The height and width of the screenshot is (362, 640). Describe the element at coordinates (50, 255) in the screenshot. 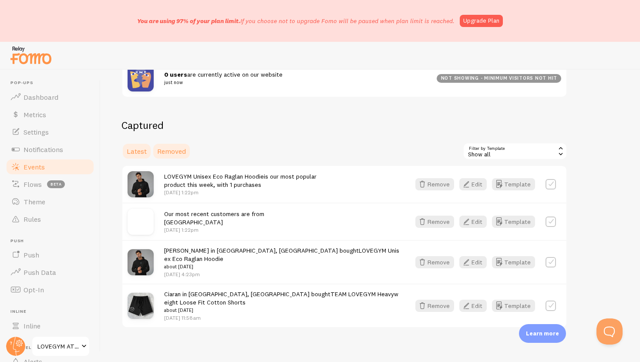

I see `a: Push` at that location.